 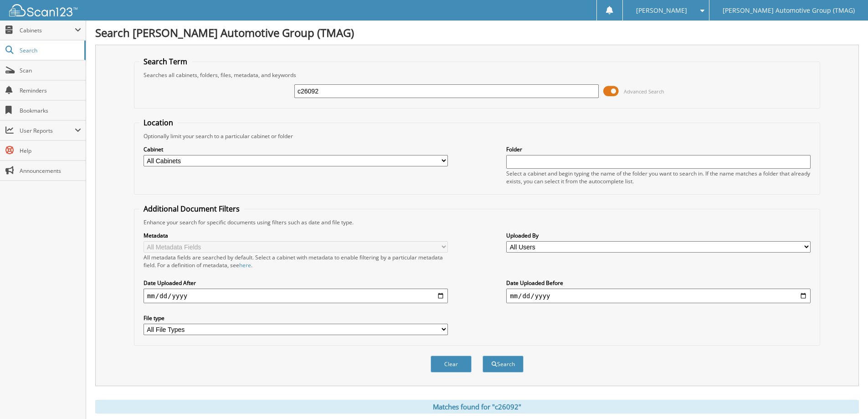 What do you see at coordinates (165, 62) in the screenshot?
I see `legend: Search Term` at bounding box center [165, 62].